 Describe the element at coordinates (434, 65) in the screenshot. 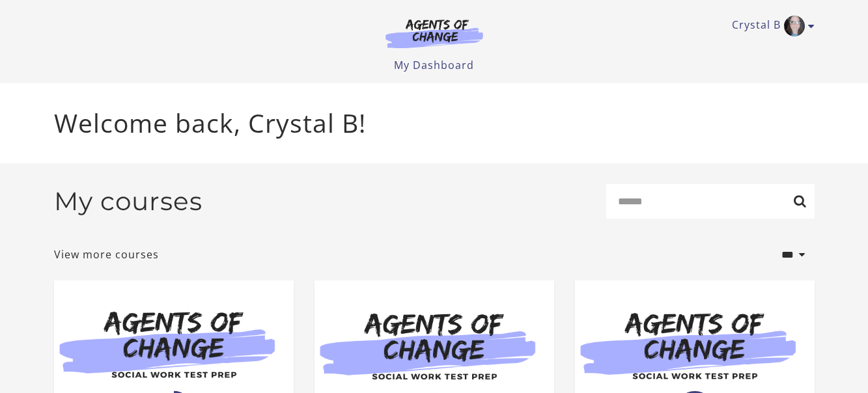

I see `a: My Dashboard` at that location.